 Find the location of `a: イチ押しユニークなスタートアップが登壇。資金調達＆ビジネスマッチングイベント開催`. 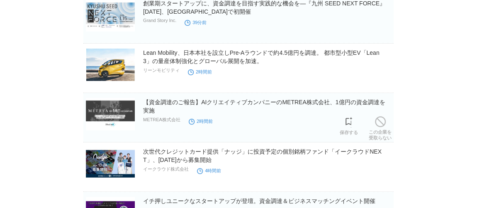

a: イチ押しユニークなスタートアップが登壇。資金調達＆ビジネスマッチングイベント開催 is located at coordinates (259, 201).